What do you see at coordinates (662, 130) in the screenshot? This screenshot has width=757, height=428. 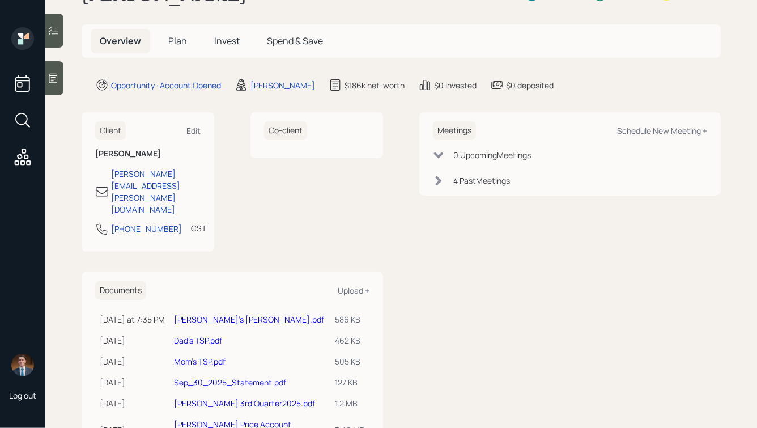 I see `div: Schedule New Meeting +` at bounding box center [662, 130].